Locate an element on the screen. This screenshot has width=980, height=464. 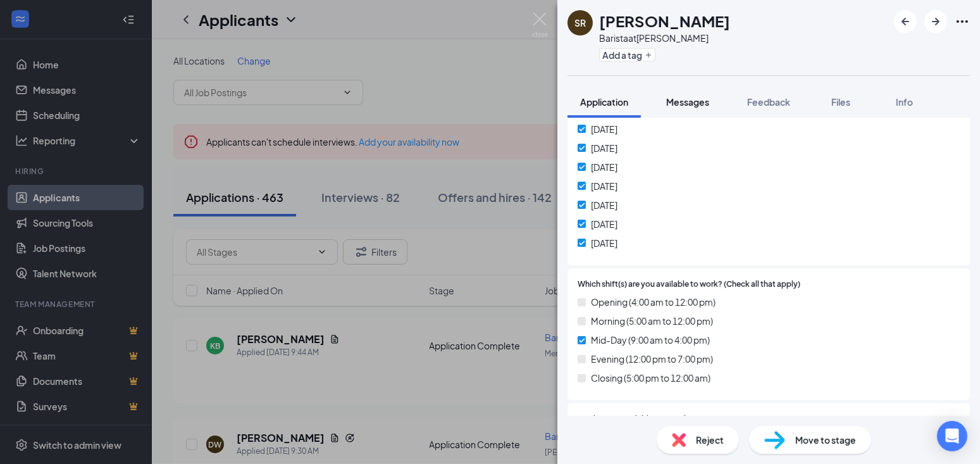
svg: Ellipses is located at coordinates (963, 21).